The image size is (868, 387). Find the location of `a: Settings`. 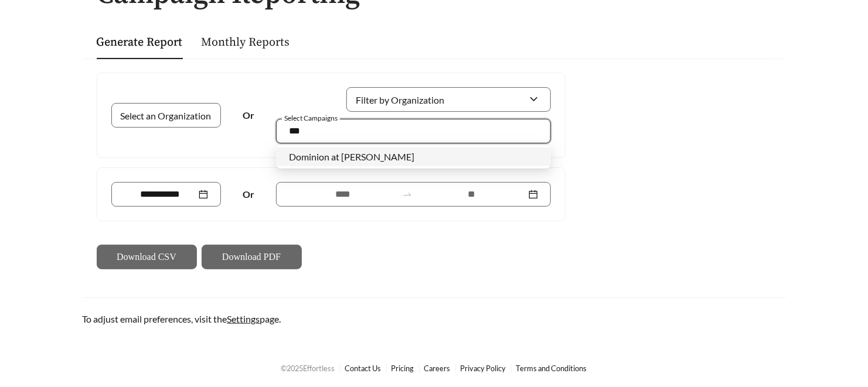

a: Settings is located at coordinates (244, 319).